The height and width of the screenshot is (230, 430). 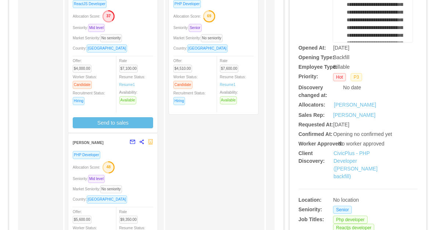 I want to click on button: 37, so click(x=108, y=16).